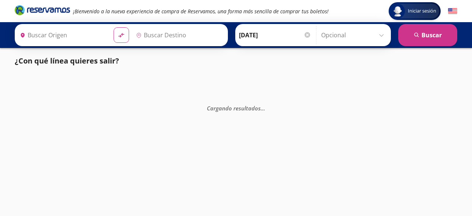 The width and height of the screenshot is (472, 216). I want to click on span: Iniciar sesión, so click(422, 11).